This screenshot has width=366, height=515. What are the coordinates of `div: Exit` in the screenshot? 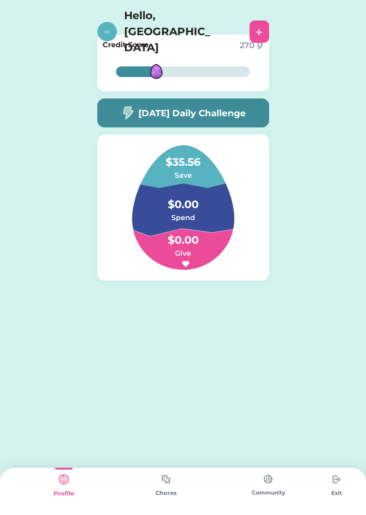 It's located at (336, 493).